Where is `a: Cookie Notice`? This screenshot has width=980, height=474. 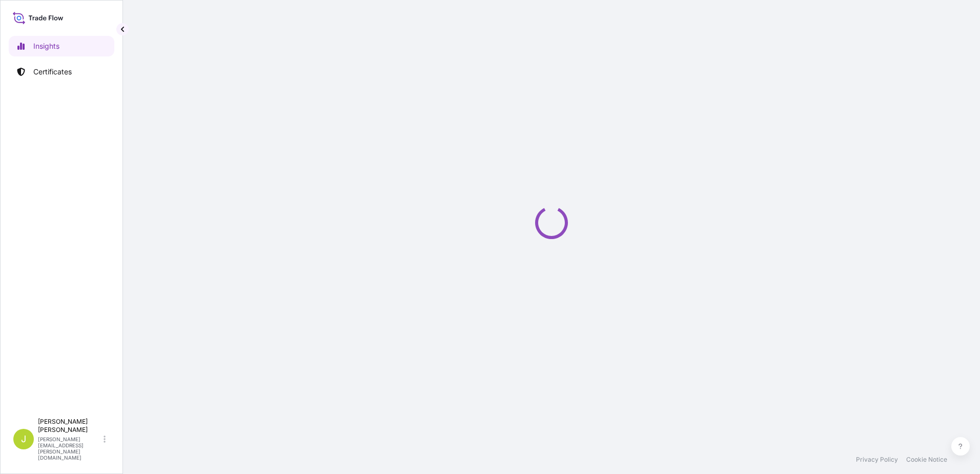 a: Cookie Notice is located at coordinates (927, 459).